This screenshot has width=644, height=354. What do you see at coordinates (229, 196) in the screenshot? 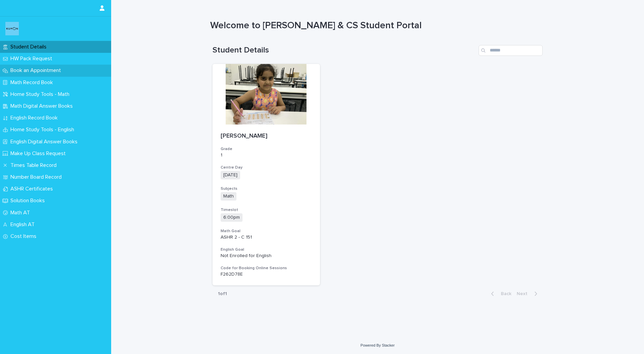
I see `span: Math` at bounding box center [229, 196].